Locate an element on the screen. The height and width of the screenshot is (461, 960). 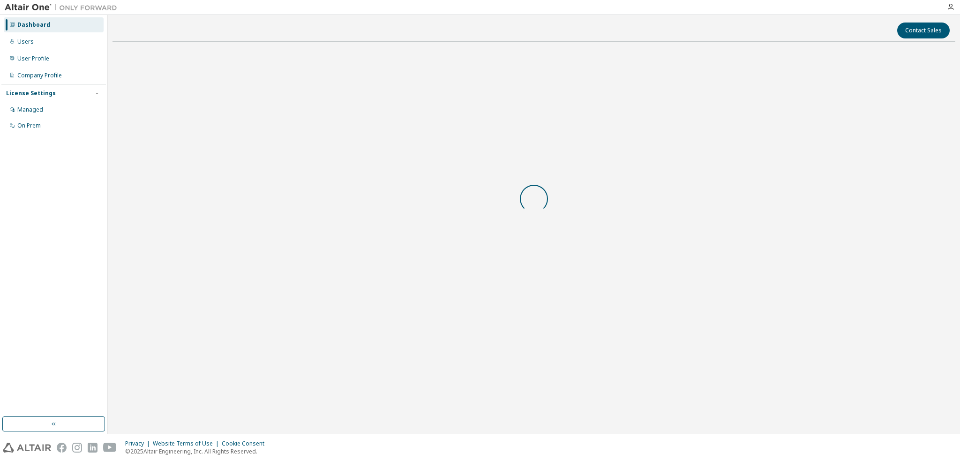
div: License Settings is located at coordinates (31, 93).